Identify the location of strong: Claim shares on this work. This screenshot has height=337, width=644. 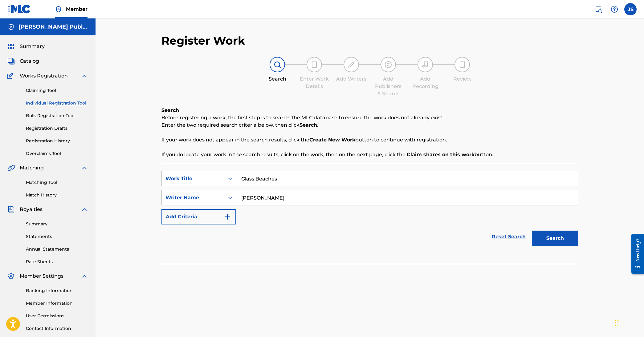
(440, 155).